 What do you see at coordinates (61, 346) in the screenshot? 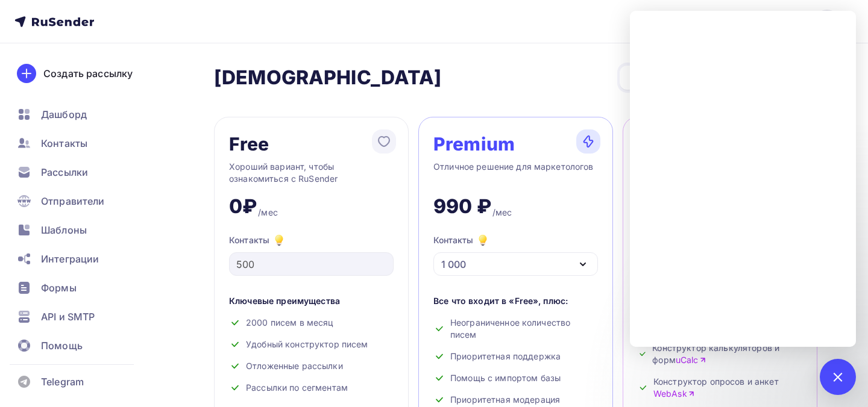
I see `span: Помощь` at bounding box center [61, 346].